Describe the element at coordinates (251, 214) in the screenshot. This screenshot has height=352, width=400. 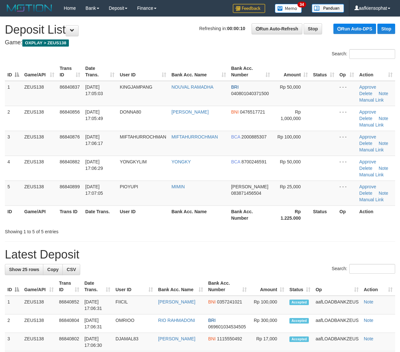
I see `th: Bank Acc. Number` at that location.